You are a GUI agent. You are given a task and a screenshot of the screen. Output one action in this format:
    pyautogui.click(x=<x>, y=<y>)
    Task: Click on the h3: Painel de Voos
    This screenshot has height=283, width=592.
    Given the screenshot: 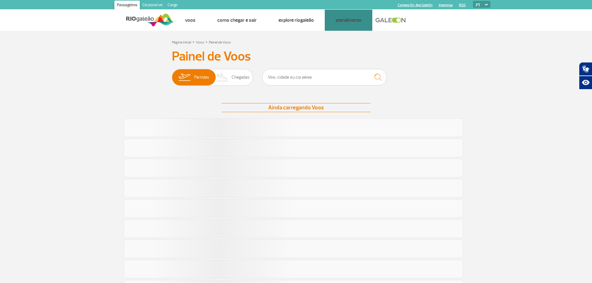 What is the action you would take?
    pyautogui.click(x=296, y=57)
    